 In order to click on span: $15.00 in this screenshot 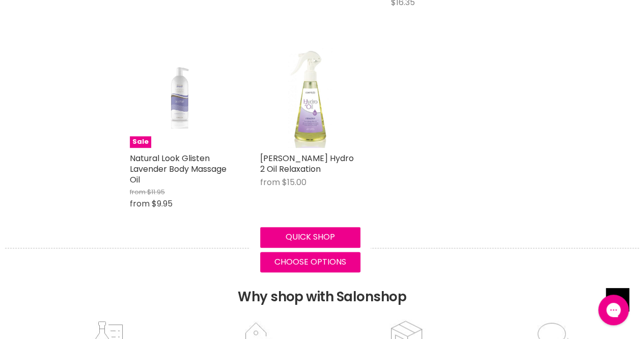, I will do `click(294, 182)`.